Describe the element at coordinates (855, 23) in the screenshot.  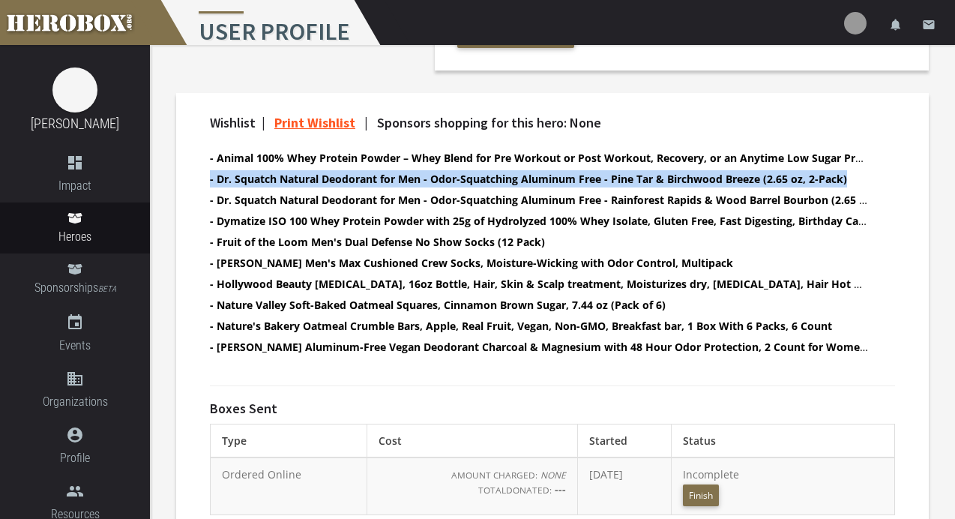
I see `img: user-image` at that location.